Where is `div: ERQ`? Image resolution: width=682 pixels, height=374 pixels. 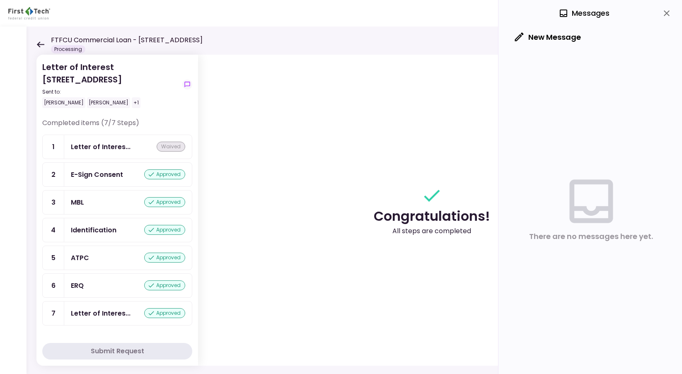
div: ERQ is located at coordinates (77, 286).